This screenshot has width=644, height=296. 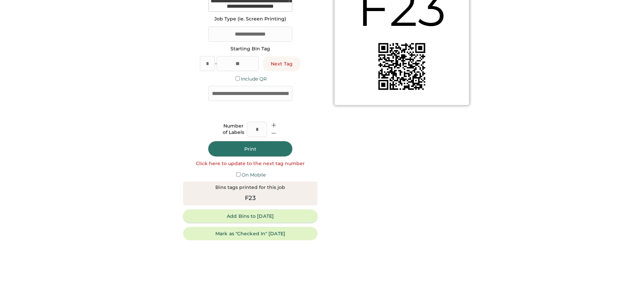 What do you see at coordinates (253, 79) in the screenshot?
I see `label: Include QR` at bounding box center [253, 79].